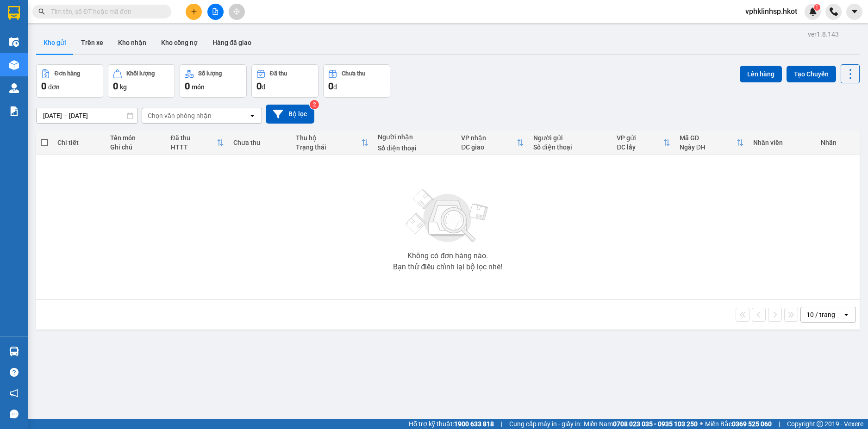  Describe the element at coordinates (328, 138) in the screenshot. I see `div: Thu hộ` at that location.